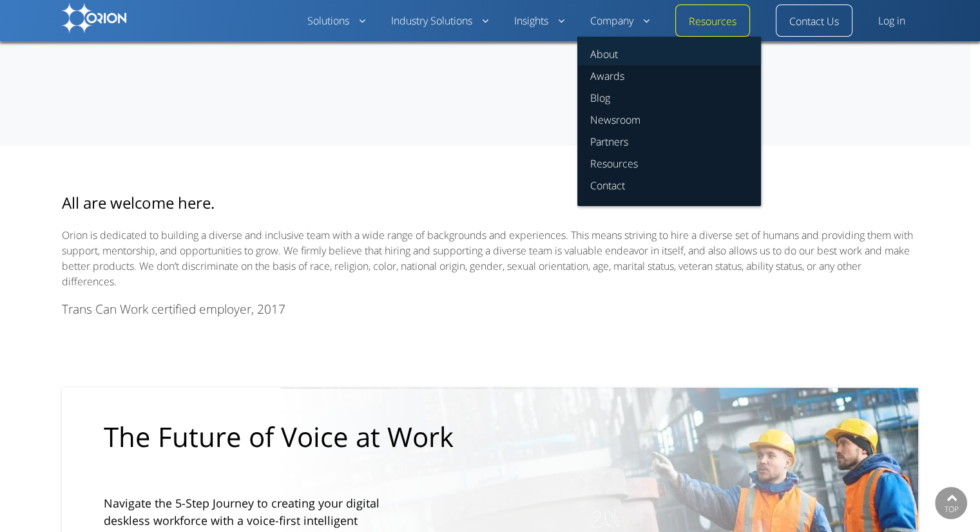  What do you see at coordinates (669, 120) in the screenshot?
I see `a: Newsroom` at bounding box center [669, 120].